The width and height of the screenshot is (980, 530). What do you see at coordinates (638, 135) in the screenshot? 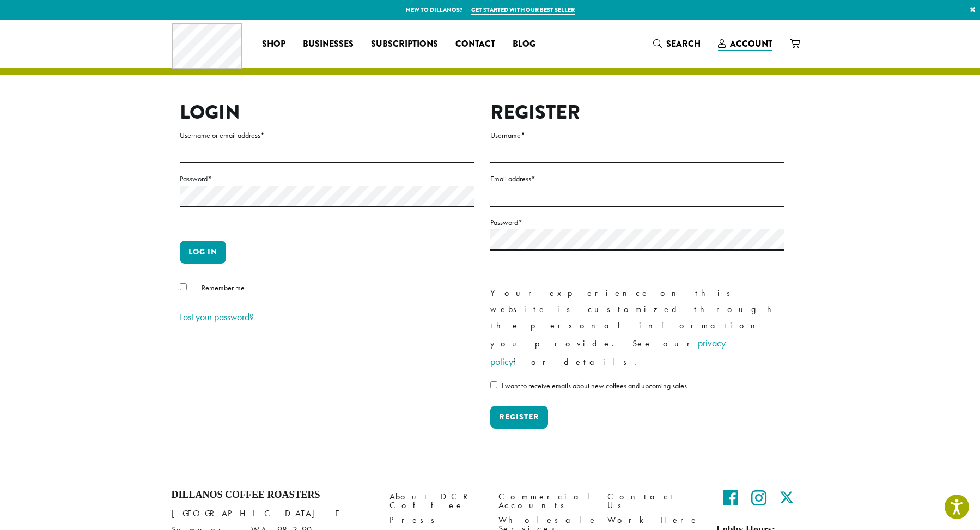
I see `label: Username` at bounding box center [638, 135].